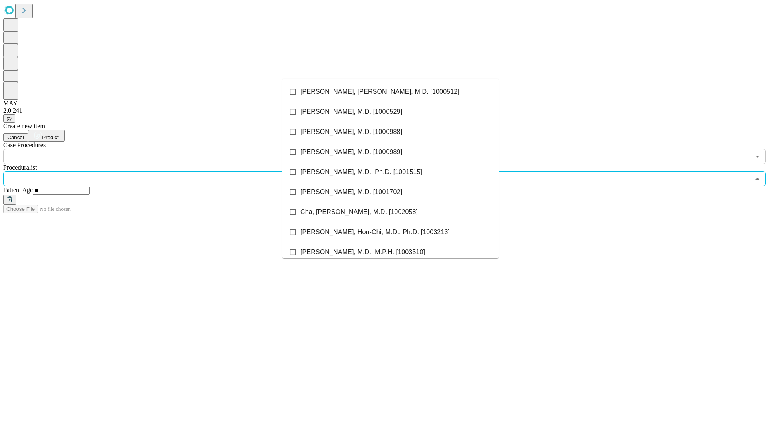 Image resolution: width=769 pixels, height=433 pixels. What do you see at coordinates (50, 137) in the screenshot?
I see `span: Predict` at bounding box center [50, 137].